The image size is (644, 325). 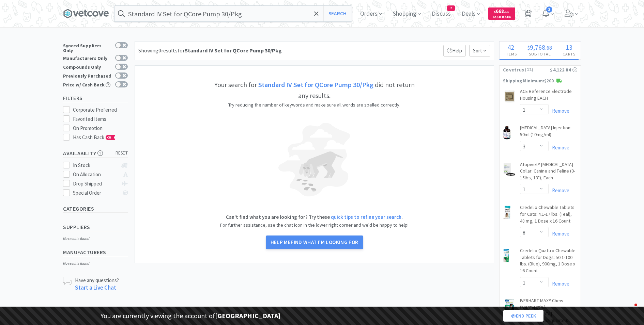 I want to click on p: You are currently viewing the account of, so click(x=191, y=316).